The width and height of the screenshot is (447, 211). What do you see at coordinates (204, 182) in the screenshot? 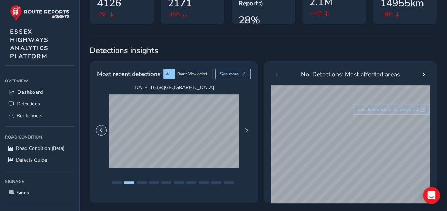
I see `button: Page 8` at bounding box center [204, 182].